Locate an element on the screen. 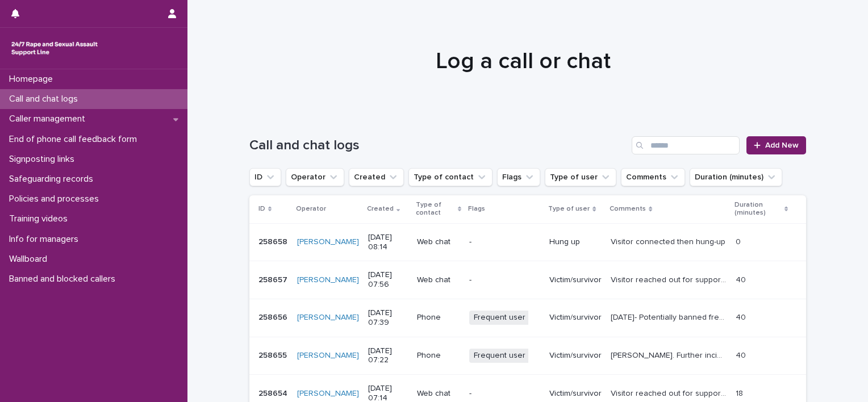  p: Visitor reached out for support, having a panic attack, did some breathing exercises on chat, sha... is located at coordinates (670, 279).